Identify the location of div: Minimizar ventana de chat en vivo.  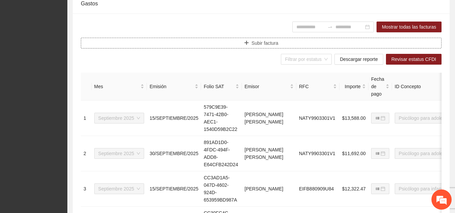
(119, 11).